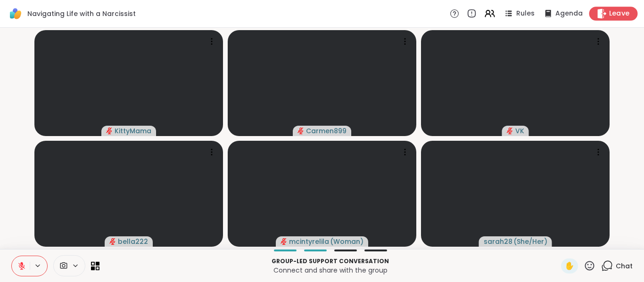  What do you see at coordinates (525, 14) in the screenshot?
I see `span: Rules` at bounding box center [525, 14].